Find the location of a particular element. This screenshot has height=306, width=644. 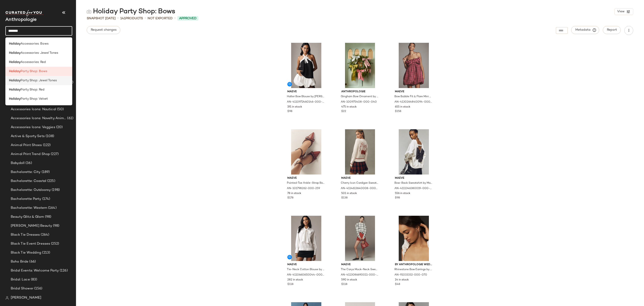

span: Anthropologie is located at coordinates (360, 92).